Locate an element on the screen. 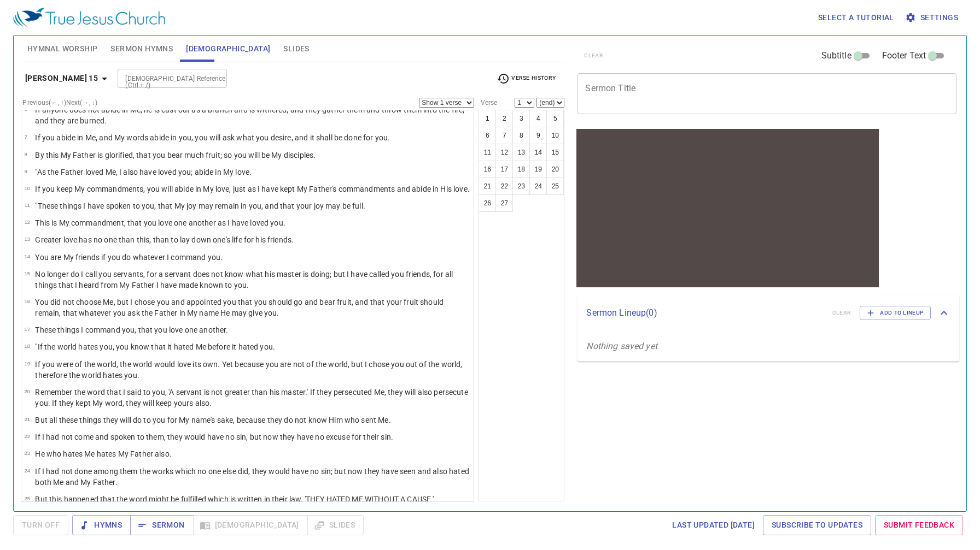  span: Submit Feedback is located at coordinates (919, 525).